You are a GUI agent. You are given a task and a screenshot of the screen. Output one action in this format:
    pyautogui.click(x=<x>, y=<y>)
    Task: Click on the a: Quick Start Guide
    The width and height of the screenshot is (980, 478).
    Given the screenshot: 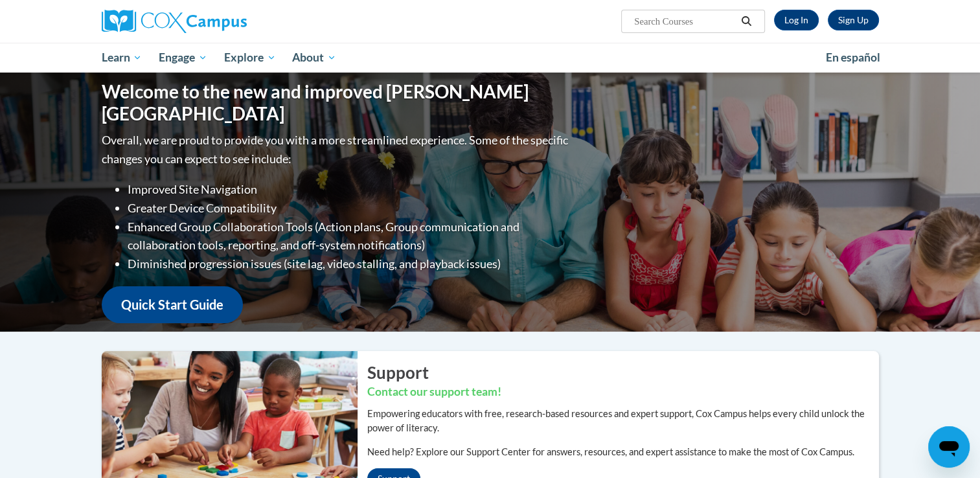 What is the action you would take?
    pyautogui.click(x=172, y=304)
    